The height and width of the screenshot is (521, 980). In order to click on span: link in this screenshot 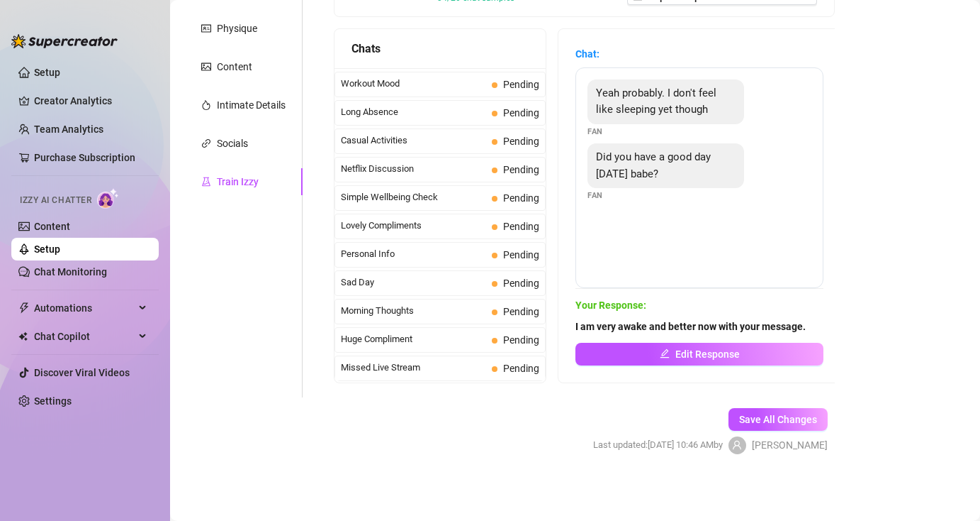, I will do `click(206, 143)`.